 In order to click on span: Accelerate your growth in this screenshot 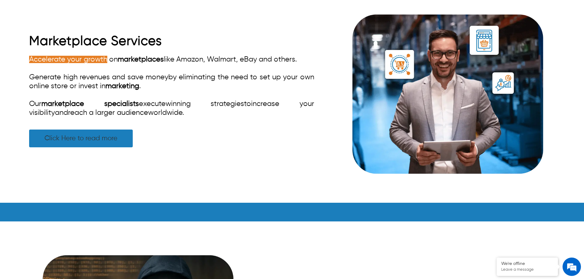, I will do `click(68, 59)`.